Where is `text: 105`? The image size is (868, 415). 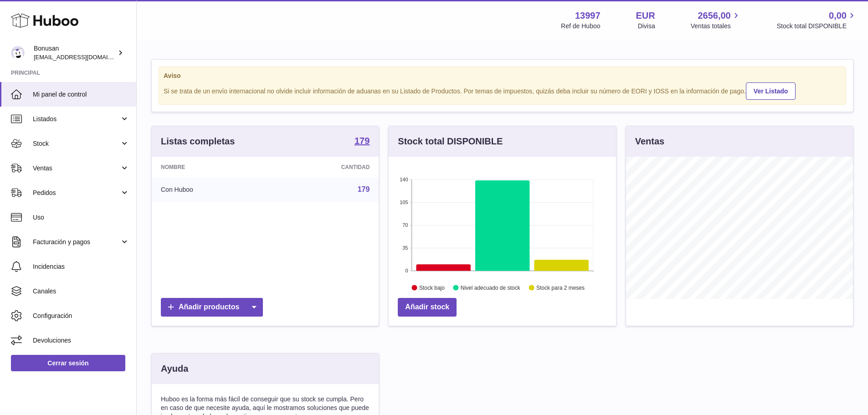
text: 105 is located at coordinates (404, 202).